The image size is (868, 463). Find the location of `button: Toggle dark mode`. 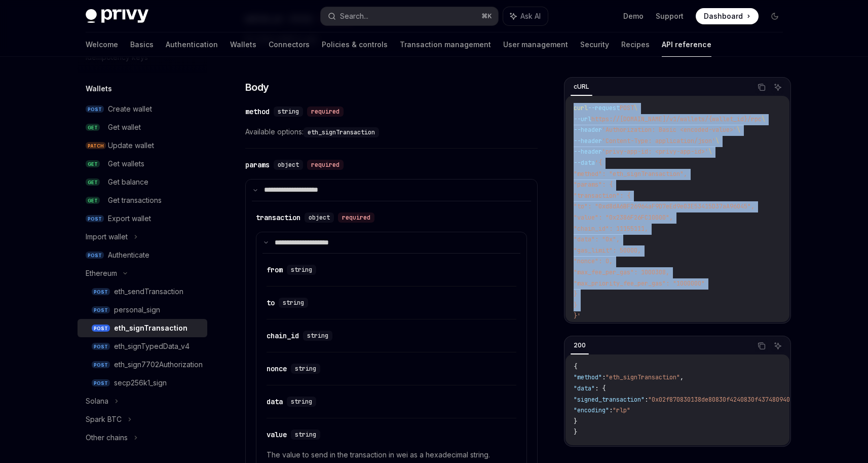

button: Toggle dark mode is located at coordinates (775, 16).